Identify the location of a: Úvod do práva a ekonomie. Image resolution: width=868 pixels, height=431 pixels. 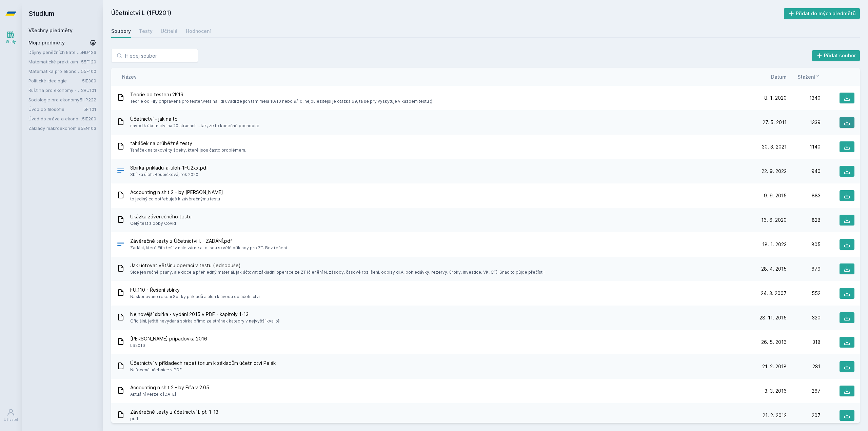
(55, 119).